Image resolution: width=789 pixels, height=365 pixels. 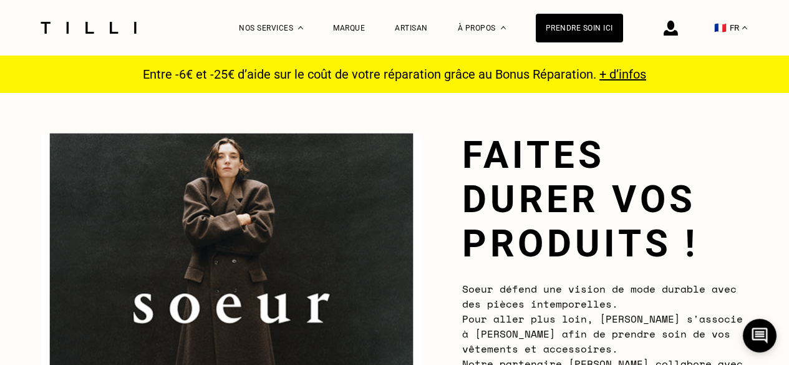 I want to click on img: Menu déroulant à propos, so click(x=503, y=27).